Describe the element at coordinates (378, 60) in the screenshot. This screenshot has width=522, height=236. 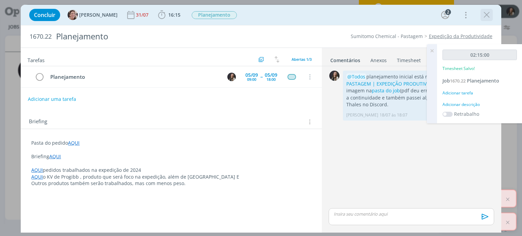
I see `div: Anexos` at that location.